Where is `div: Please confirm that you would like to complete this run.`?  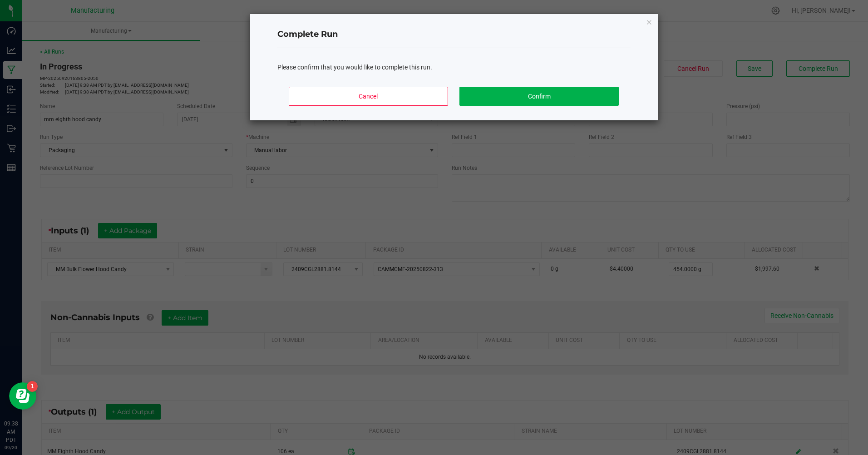 div: Please confirm that you would like to complete this run. is located at coordinates (454, 67).